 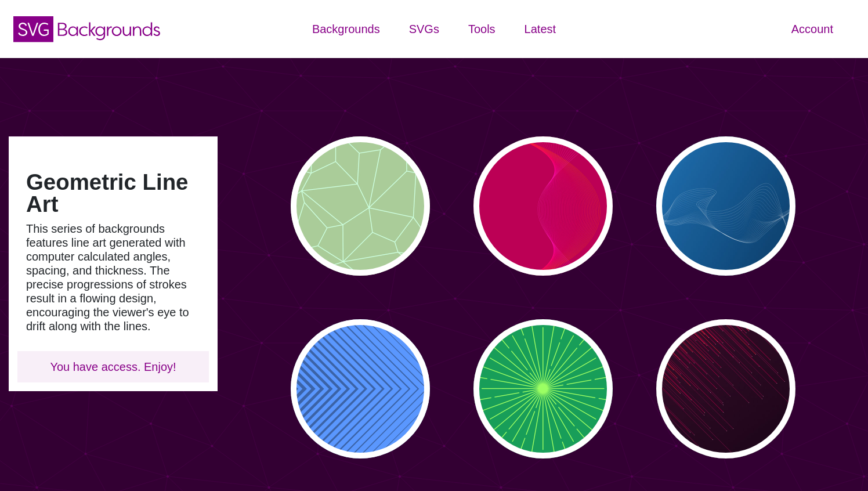 What do you see at coordinates (726, 389) in the screenshot?
I see `button: partial red lines raining from top left` at bounding box center [726, 389].